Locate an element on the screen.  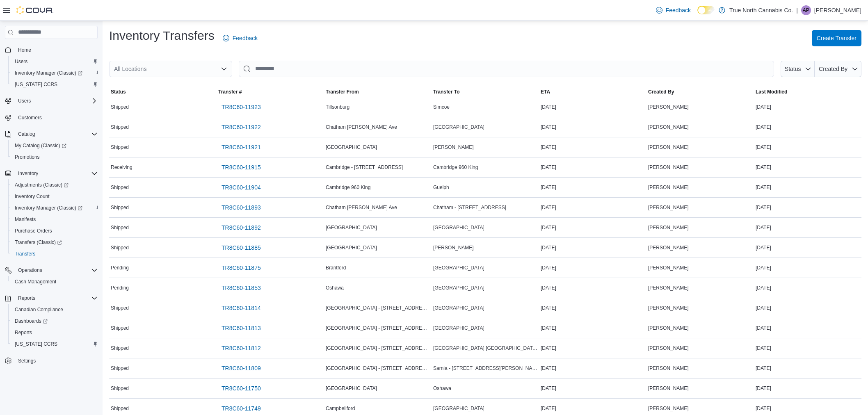
span: TR8C60-11885 is located at coordinates (241, 248).